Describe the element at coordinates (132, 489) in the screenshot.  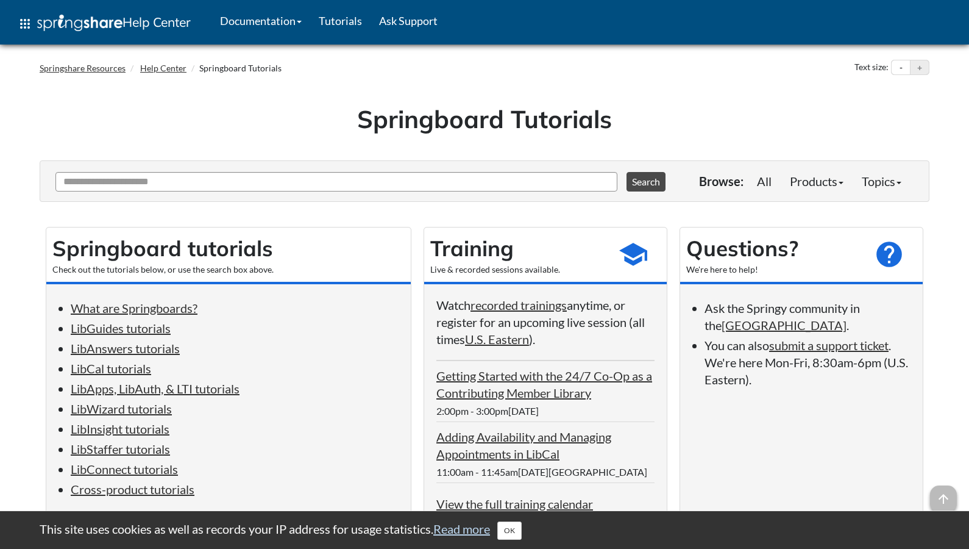
I see `a: Cross-product tutorials` at that location.